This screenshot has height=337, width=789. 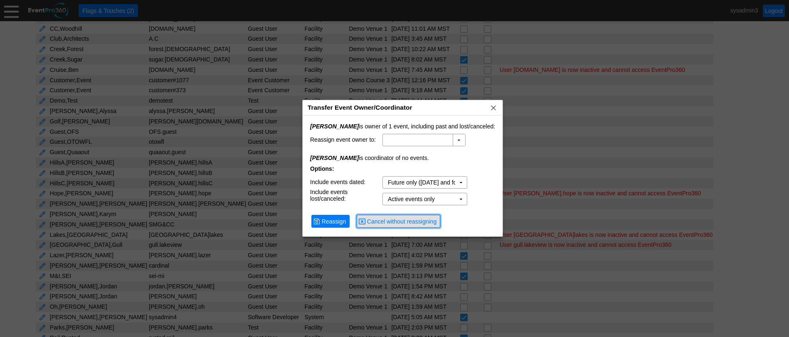 What do you see at coordinates (411, 199) in the screenshot?
I see `span: Active events only` at bounding box center [411, 199].